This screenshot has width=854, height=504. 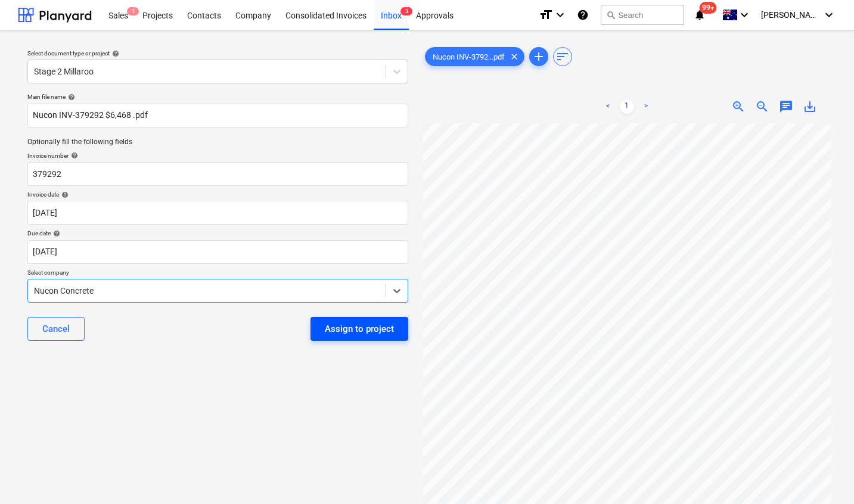 I want to click on a: Page 1 is your current page, so click(x=627, y=107).